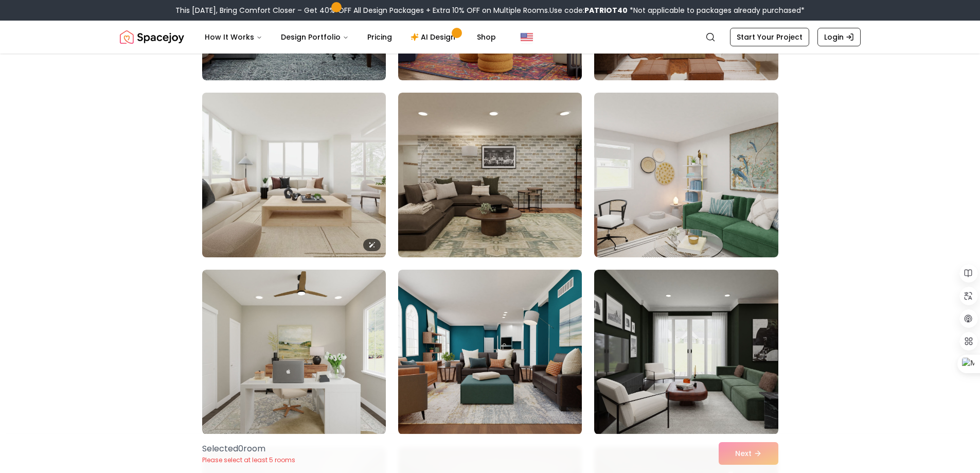 The image size is (980, 473). I want to click on span: Use code:, so click(588, 11).